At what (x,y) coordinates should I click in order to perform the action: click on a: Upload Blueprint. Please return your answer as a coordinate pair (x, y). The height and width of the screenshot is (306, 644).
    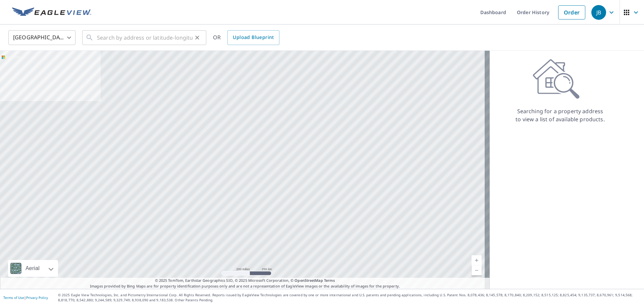
    Looking at the image, I should click on (253, 38).